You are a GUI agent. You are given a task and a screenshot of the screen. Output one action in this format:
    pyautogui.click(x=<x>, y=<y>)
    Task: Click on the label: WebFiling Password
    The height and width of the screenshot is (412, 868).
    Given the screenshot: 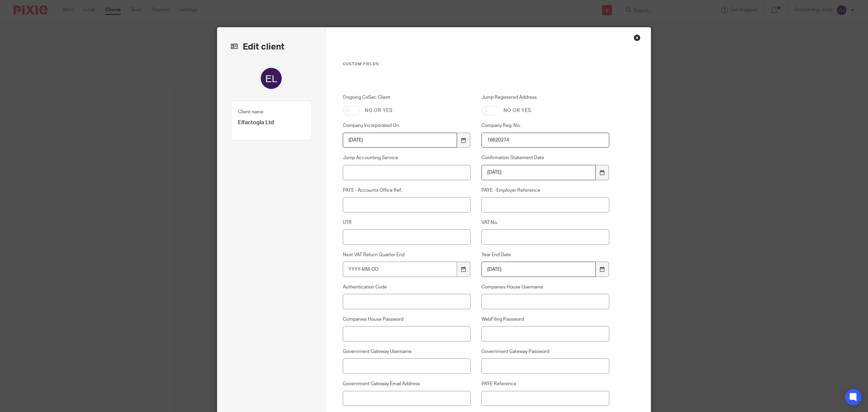 What is the action you would take?
    pyautogui.click(x=545, y=319)
    